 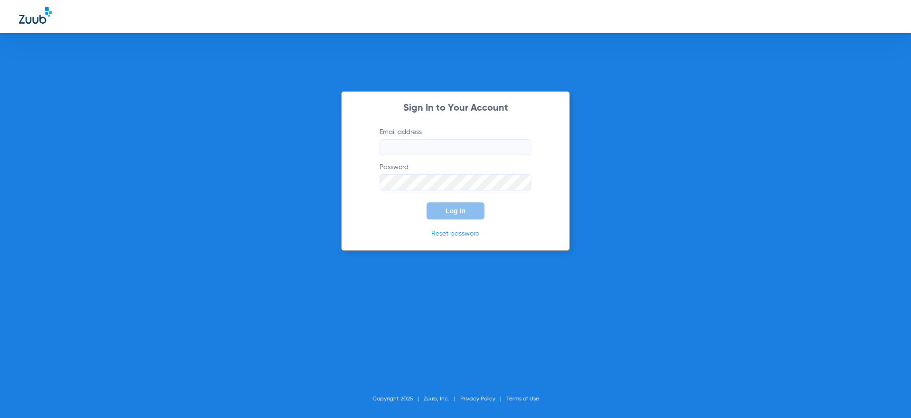 What do you see at coordinates (455, 141) in the screenshot?
I see `label: Email address` at bounding box center [455, 141].